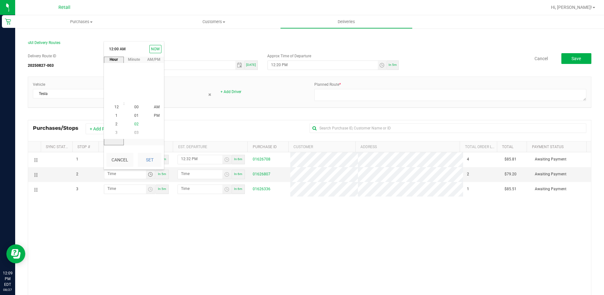 The image size is (604, 295). What do you see at coordinates (328, 84) in the screenshot?
I see `label: Planned Route` at bounding box center [328, 84].